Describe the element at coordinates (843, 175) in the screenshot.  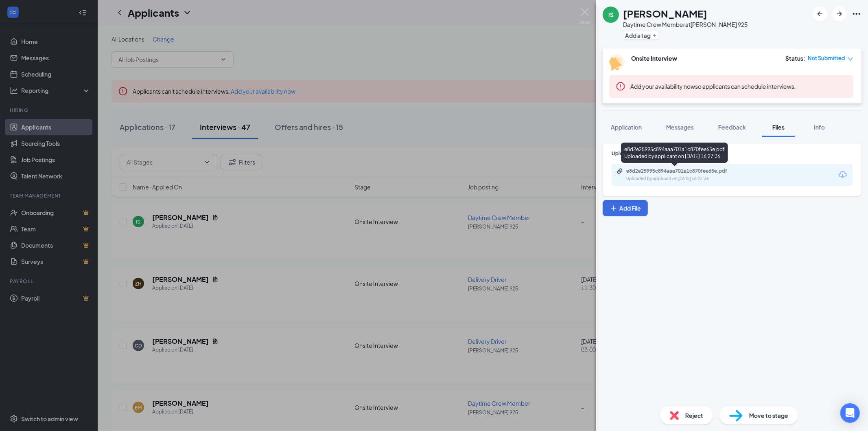
I see `svg: Download` at that location.